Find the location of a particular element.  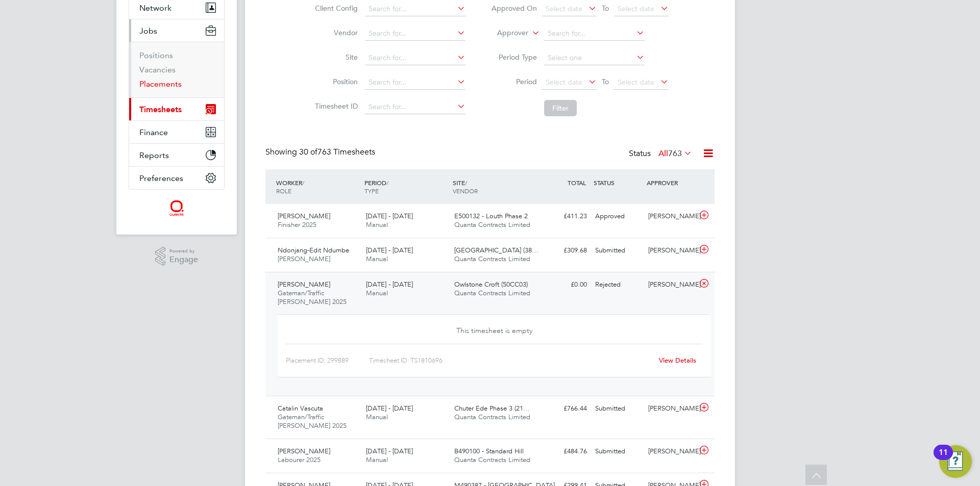

div: STATUS is located at coordinates (617, 183).